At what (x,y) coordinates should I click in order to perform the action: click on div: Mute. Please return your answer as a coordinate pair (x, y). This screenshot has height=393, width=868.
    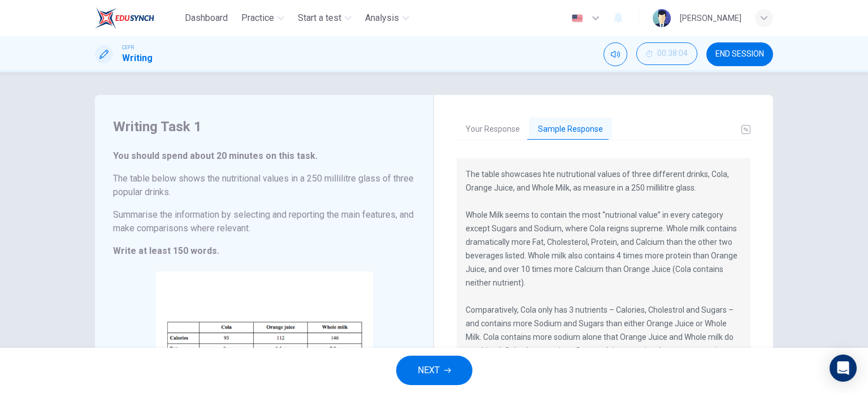
    Looking at the image, I should click on (616, 54).